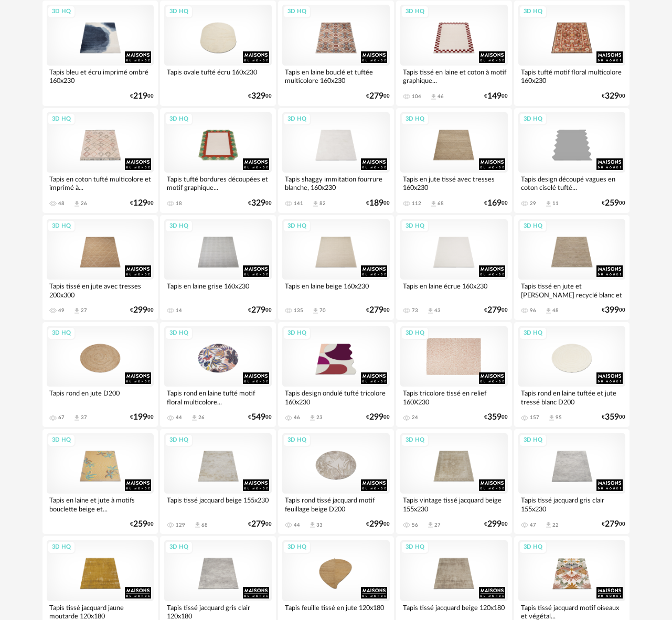 The width and height of the screenshot is (672, 620). I want to click on div: Tapis rond tissé jacquard motif feuillage beige D200, so click(336, 504).